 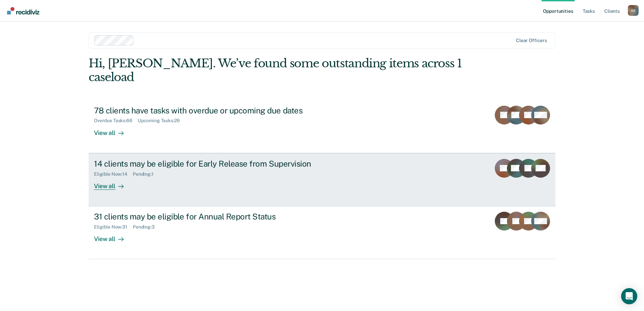 I want to click on div: Eligible Now : 31, so click(x=113, y=227).